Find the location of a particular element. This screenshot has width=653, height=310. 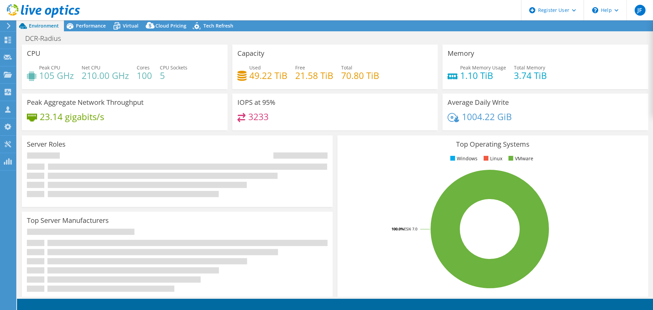

span: Virtual is located at coordinates (131, 26).